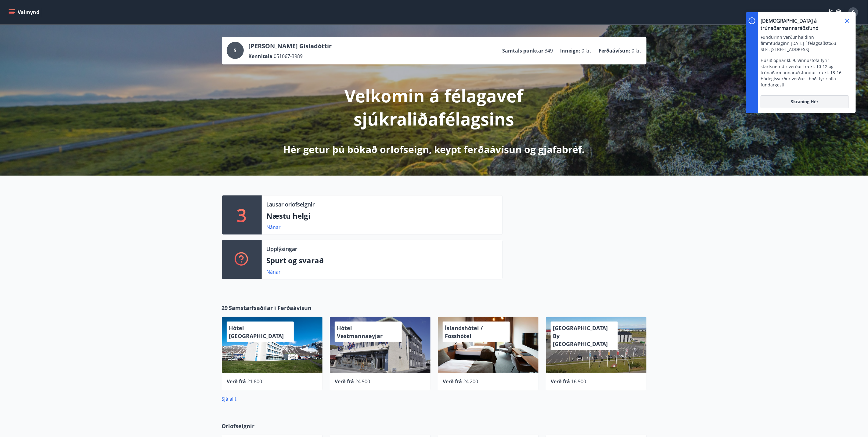  What do you see at coordinates (804, 102) in the screenshot?
I see `span: Skráning hér` at bounding box center [804, 102].